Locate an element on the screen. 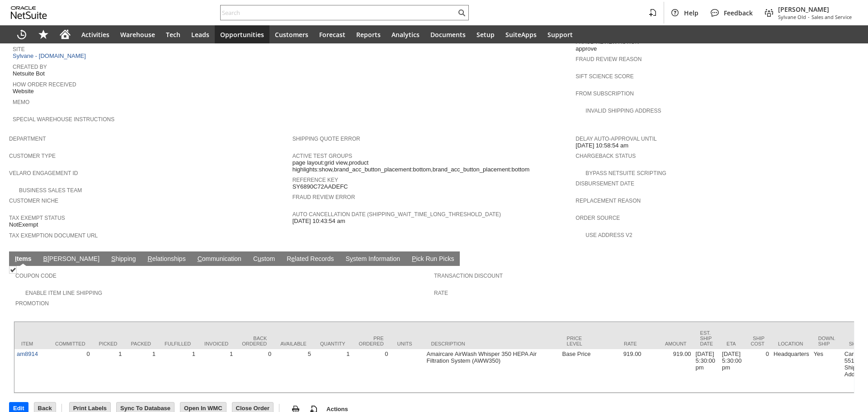 The width and height of the screenshot is (868, 412). span: Warehouse is located at coordinates (137, 34).